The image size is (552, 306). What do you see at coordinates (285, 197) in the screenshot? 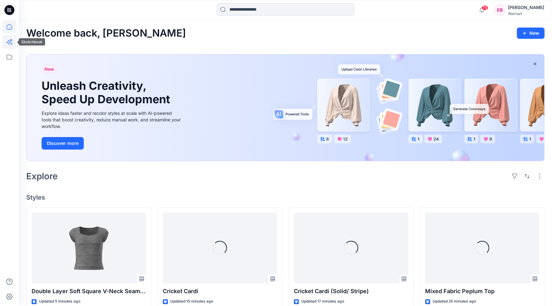
I see `h4: Styles` at bounding box center [285, 197].